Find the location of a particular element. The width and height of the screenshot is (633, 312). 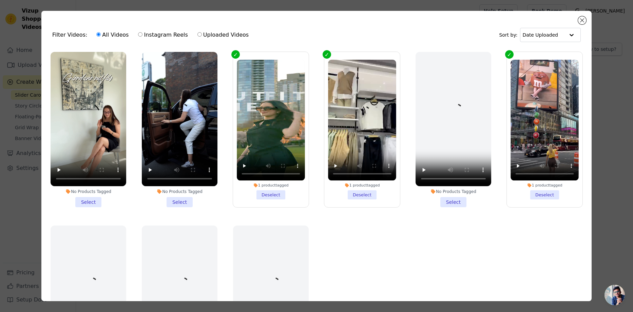

div: Sort by: is located at coordinates (540, 35).